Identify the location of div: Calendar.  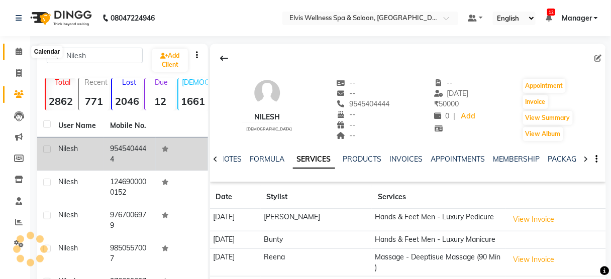
(47, 52).